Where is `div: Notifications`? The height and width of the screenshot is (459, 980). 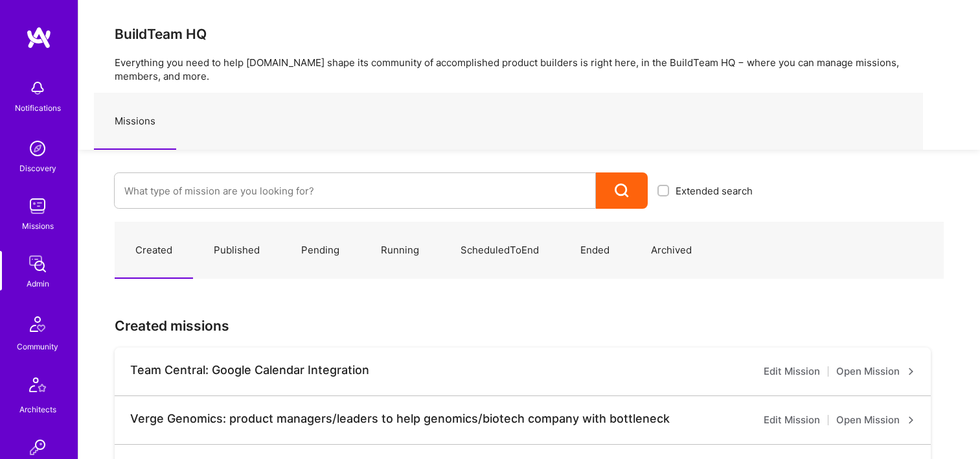
div: Notifications is located at coordinates (37, 108).